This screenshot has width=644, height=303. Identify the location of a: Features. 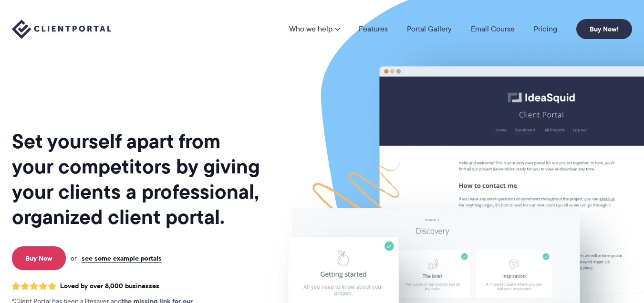
(373, 29).